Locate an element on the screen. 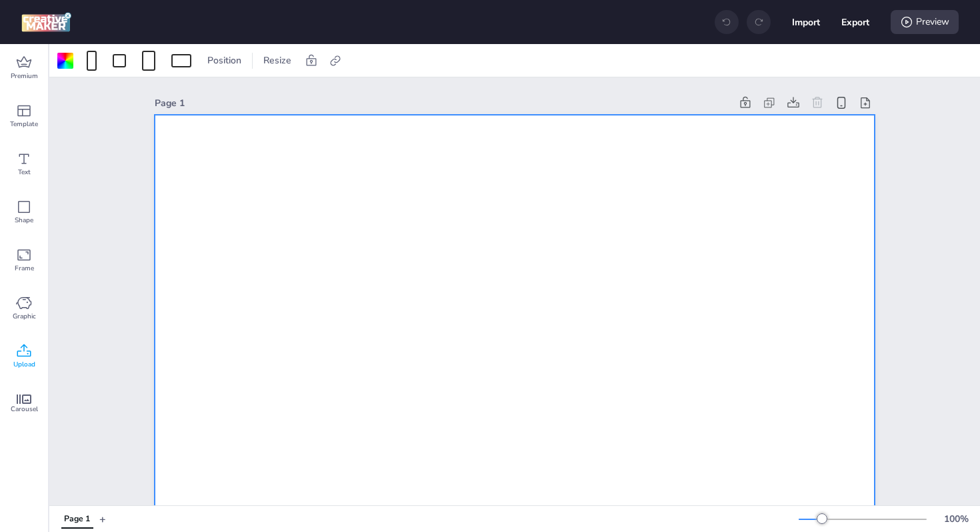 The height and width of the screenshot is (532, 980). span: Shape is located at coordinates (24, 220).